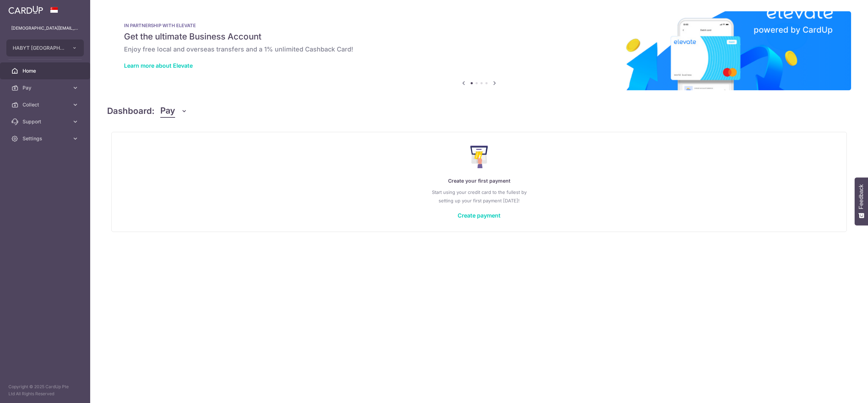 The height and width of the screenshot is (403, 868). What do you see at coordinates (174, 111) in the screenshot?
I see `button: Pay` at bounding box center [174, 111].